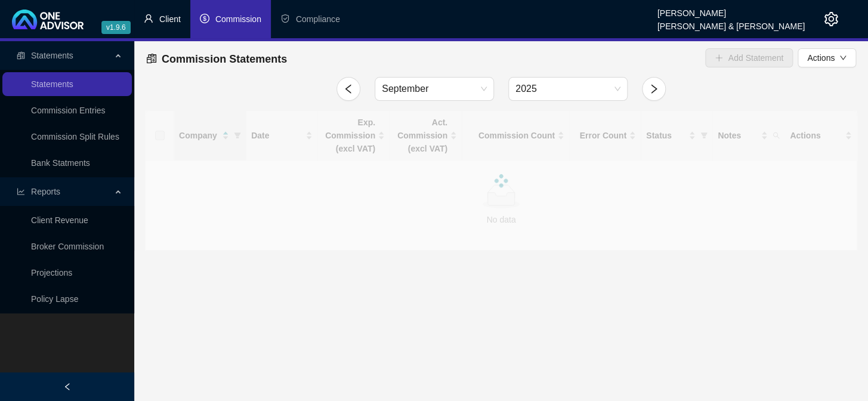 Image resolution: width=868 pixels, height=401 pixels. What do you see at coordinates (749, 58) in the screenshot?
I see `button: Add Statement` at bounding box center [749, 58].